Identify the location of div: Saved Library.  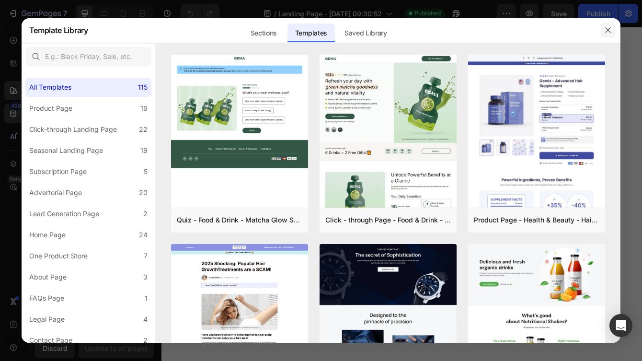
(366, 33).